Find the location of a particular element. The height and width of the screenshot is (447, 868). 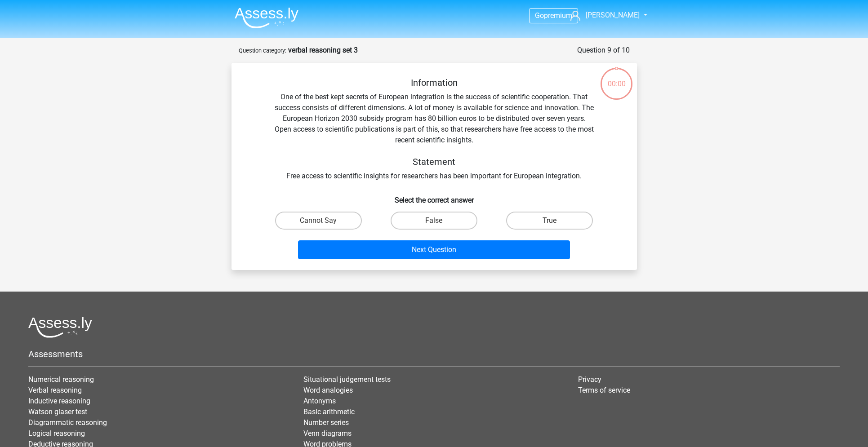

a: Privacy is located at coordinates (590, 379).